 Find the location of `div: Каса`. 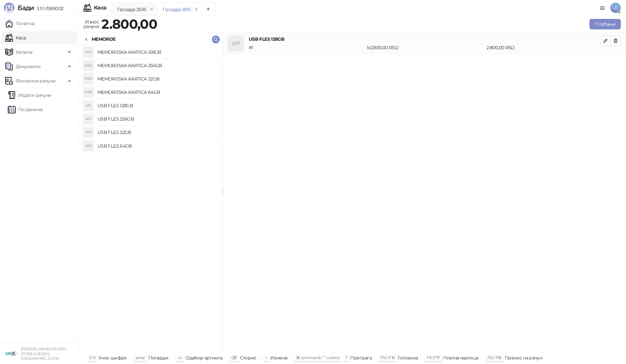

div: Каса is located at coordinates (100, 8).